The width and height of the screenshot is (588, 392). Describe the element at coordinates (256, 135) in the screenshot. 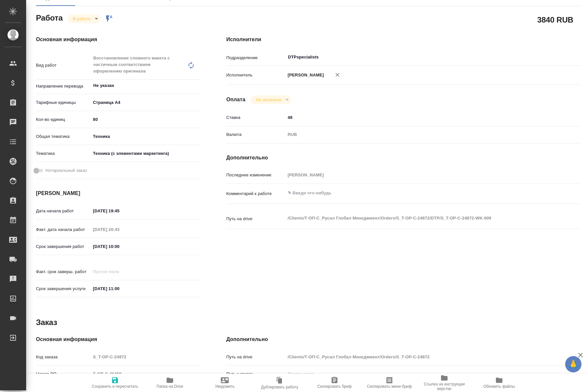

I see `p: Валюта` at that location.